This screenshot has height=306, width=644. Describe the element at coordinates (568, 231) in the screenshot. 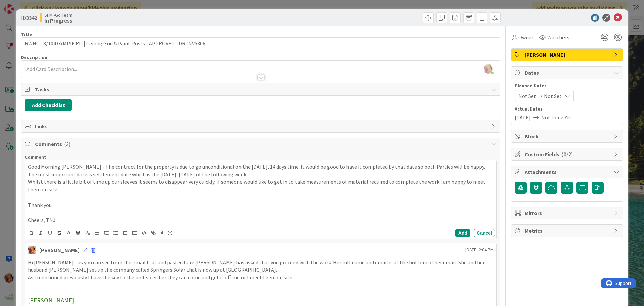

I see `span: Metrics` at that location.